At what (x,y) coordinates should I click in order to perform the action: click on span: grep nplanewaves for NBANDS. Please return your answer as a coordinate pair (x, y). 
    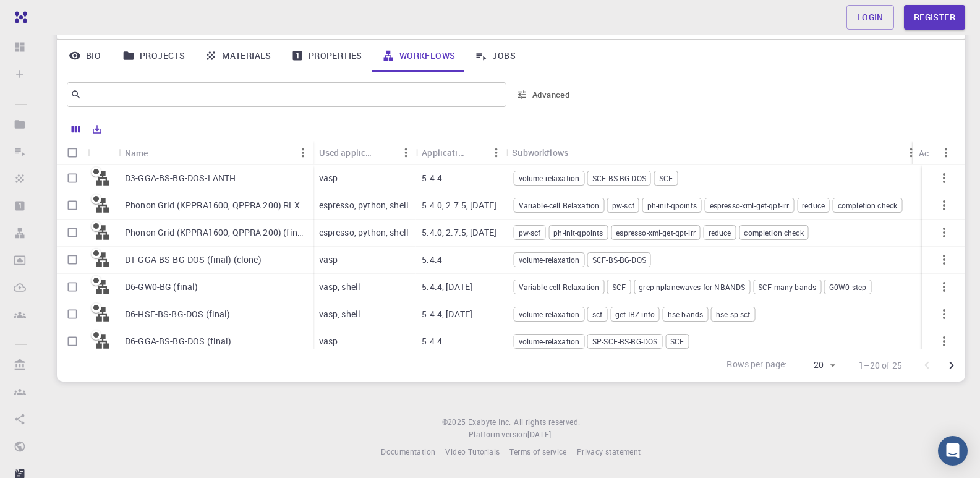
    Looking at the image, I should click on (692, 286).